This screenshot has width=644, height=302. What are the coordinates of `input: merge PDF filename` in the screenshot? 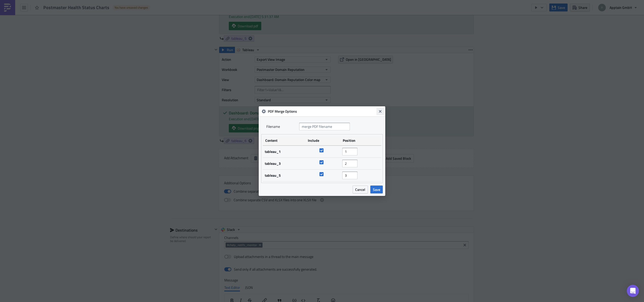 It's located at (325, 127).